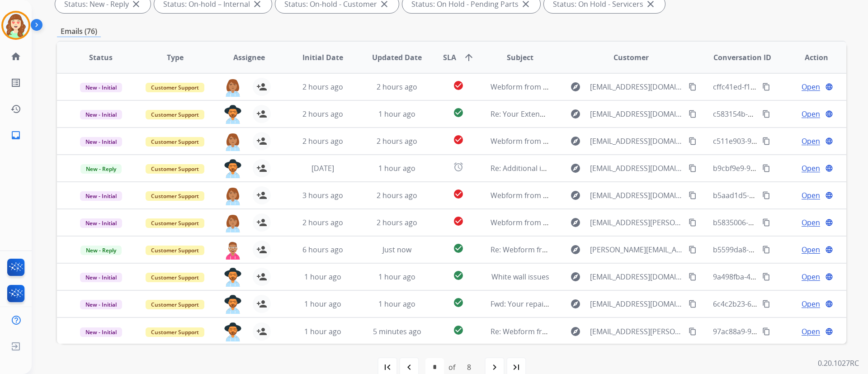 The width and height of the screenshot is (868, 374). What do you see at coordinates (387, 367) in the screenshot?
I see `mat-icon: first_page` at bounding box center [387, 367].